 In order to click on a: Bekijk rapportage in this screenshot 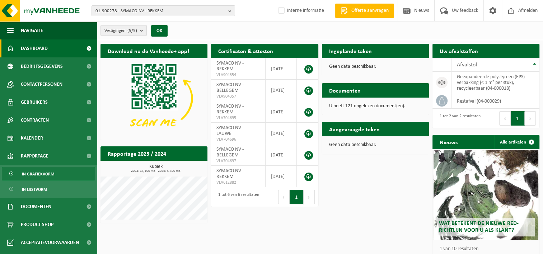, I will do `click(180, 168)`.